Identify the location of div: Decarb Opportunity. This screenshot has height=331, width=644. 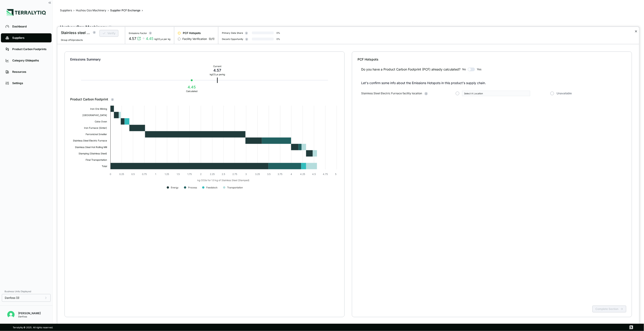
(232, 39).